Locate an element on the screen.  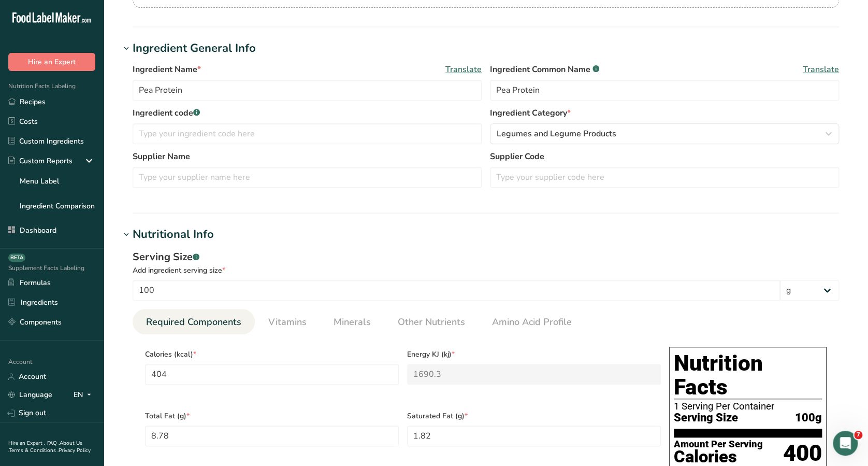
div: Custom Reports is located at coordinates (40, 161).